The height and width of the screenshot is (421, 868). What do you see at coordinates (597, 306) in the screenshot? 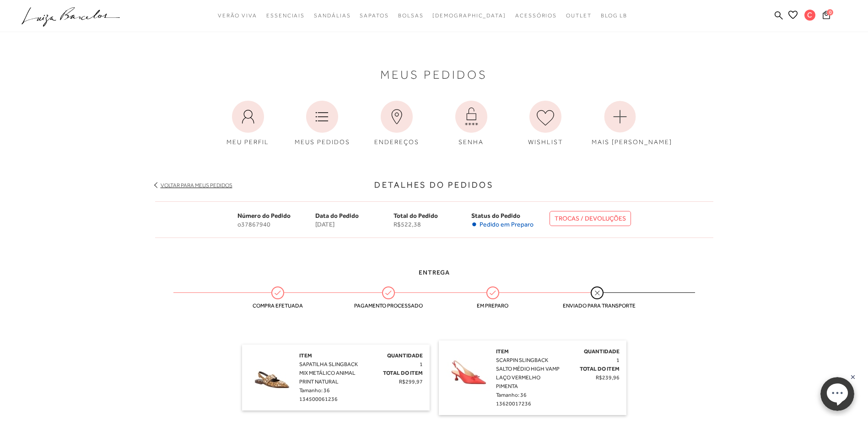
I see `span: Enviado para transporte` at bounding box center [597, 306].